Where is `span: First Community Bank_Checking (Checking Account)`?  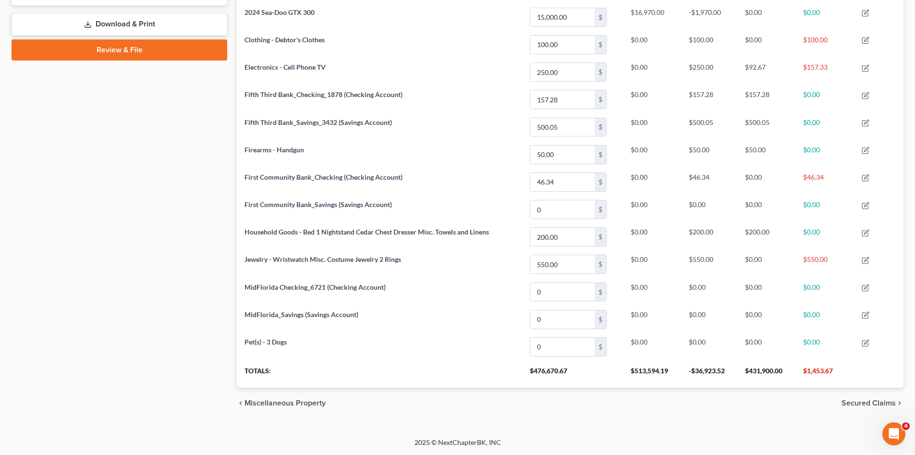
span: First Community Bank_Checking (Checking Account) is located at coordinates (323, 177).